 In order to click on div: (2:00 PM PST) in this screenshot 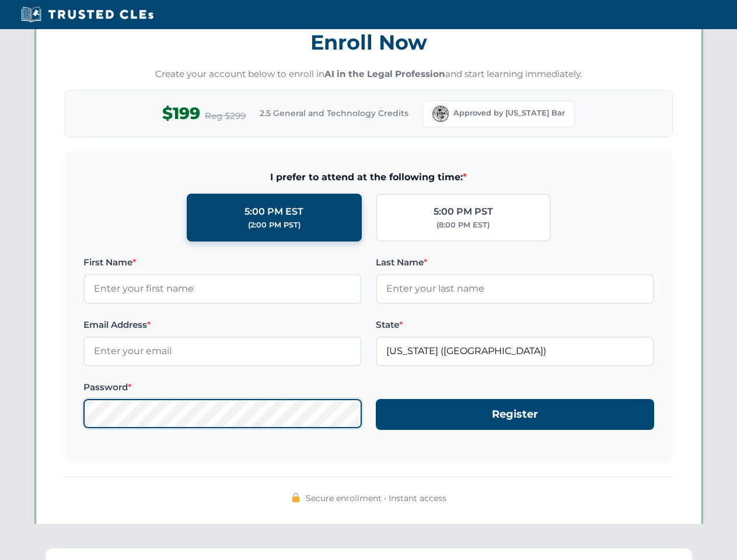, I will do `click(274, 225)`.